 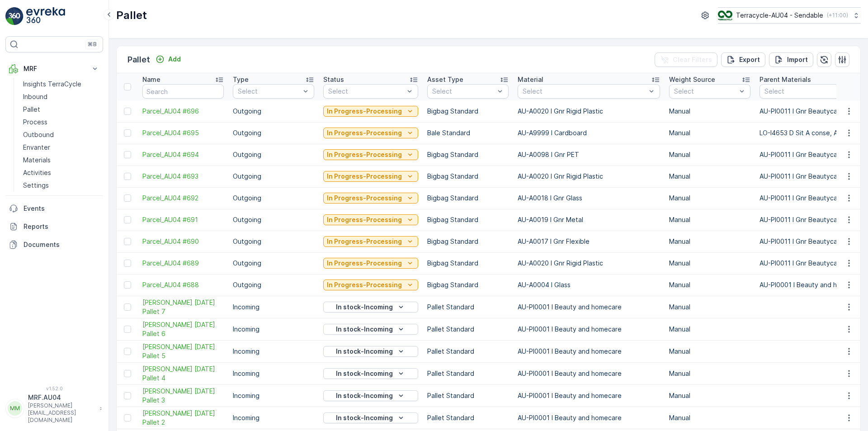 What do you see at coordinates (588, 155) in the screenshot?
I see `p: AU-A0098 I Gnr PET` at bounding box center [588, 155].